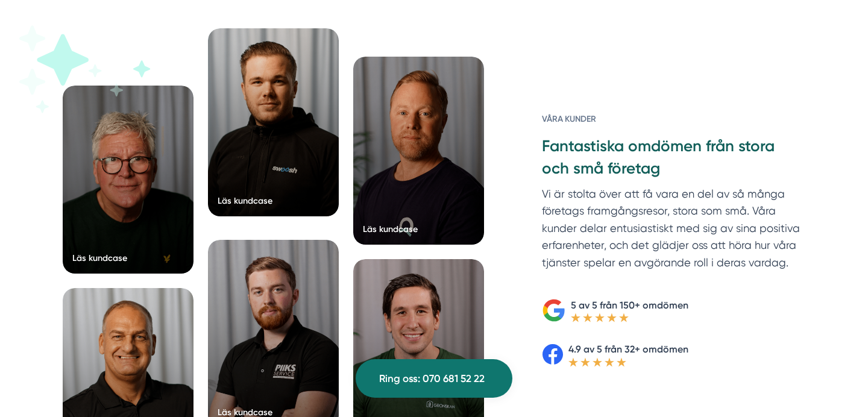 This screenshot has height=417, width=868. I want to click on p: 4.9 av 5 från 32+ omdömen, so click(628, 349).